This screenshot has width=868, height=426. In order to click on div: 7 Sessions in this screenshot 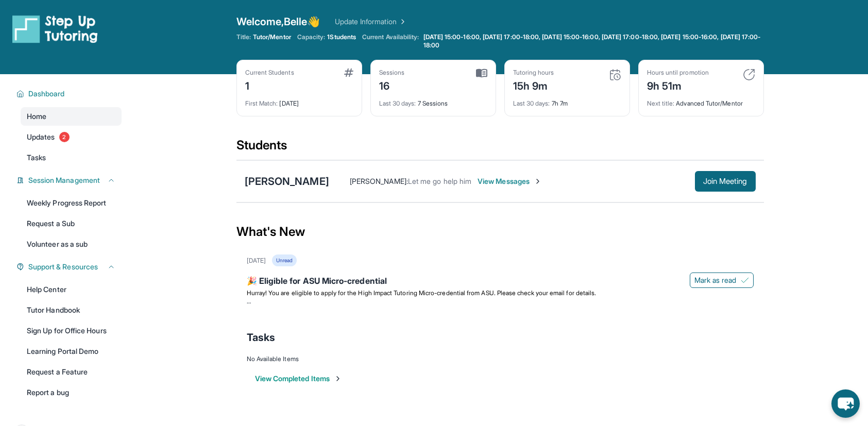, I will do `click(433, 101)`.